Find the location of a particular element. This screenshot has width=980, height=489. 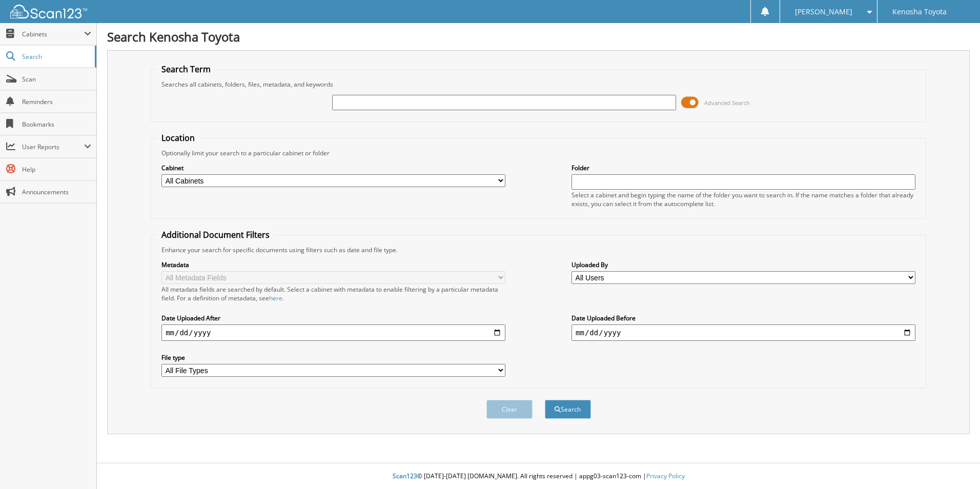

legend: Location is located at coordinates (178, 138).